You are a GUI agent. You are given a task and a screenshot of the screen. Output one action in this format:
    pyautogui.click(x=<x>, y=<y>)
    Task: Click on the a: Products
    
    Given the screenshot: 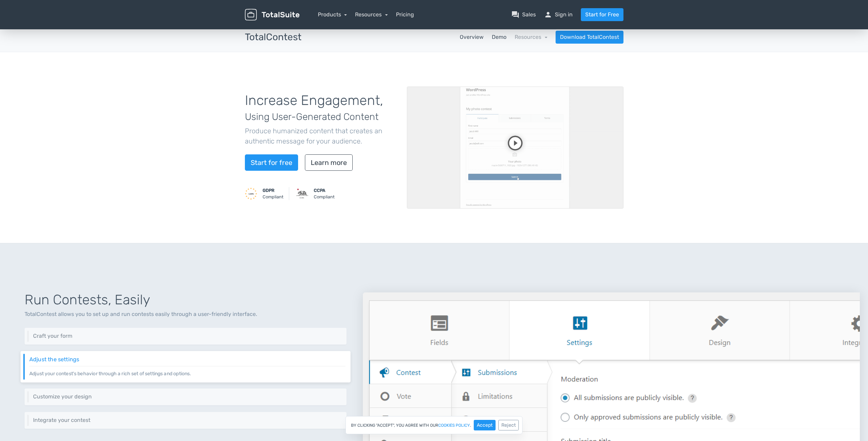 What is the action you would take?
    pyautogui.click(x=332, y=14)
    